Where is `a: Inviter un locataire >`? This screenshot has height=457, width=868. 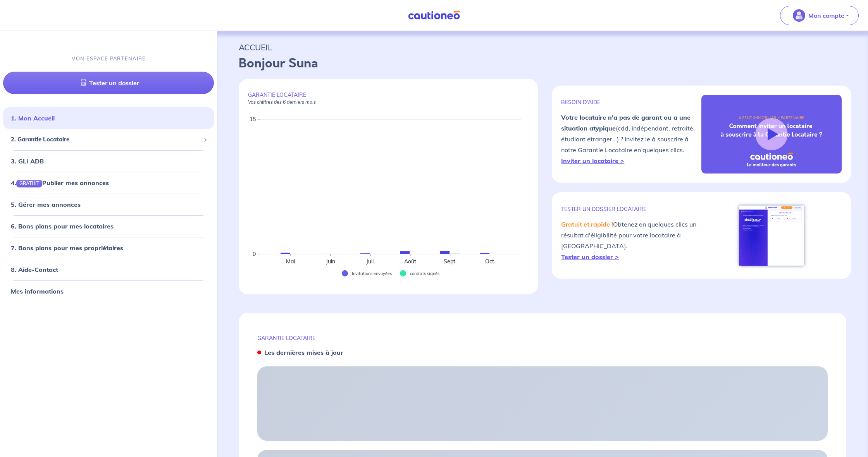
a: Inviter un locataire > is located at coordinates (592, 161).